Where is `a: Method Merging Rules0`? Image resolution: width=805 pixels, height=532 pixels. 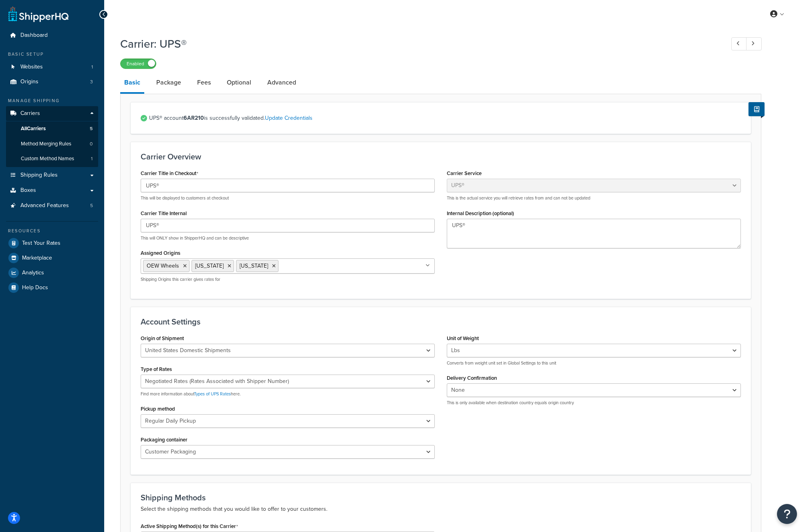 a: Method Merging Rules0 is located at coordinates (52, 144).